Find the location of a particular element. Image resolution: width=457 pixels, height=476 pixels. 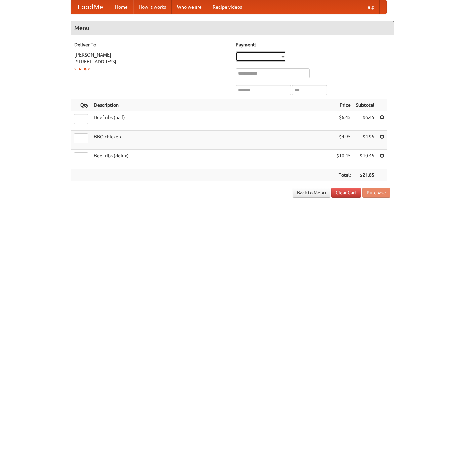

a: Who we are is located at coordinates (190, 7).